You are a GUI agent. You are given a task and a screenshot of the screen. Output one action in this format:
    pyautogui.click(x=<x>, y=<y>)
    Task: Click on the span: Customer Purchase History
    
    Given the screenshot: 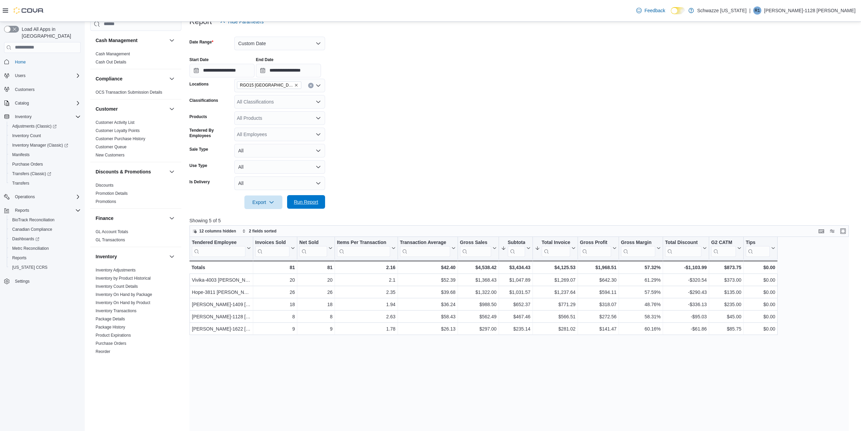 What is the action you would take?
    pyautogui.click(x=120, y=138)
    